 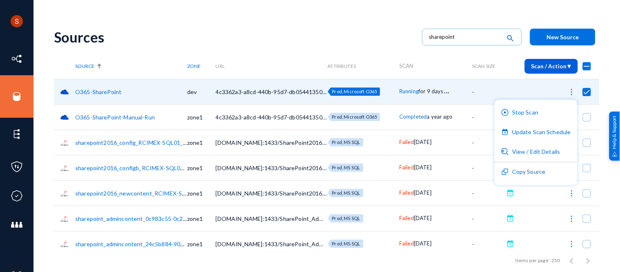 What do you see at coordinates (535, 152) in the screenshot?
I see `button: View / Edit Details` at bounding box center [535, 152].